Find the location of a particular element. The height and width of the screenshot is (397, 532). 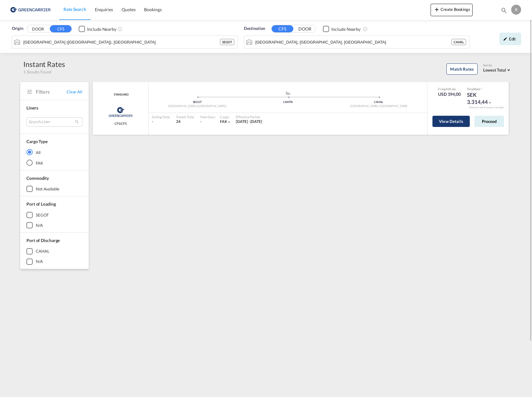

div: Transit Time is located at coordinates (185, 117).